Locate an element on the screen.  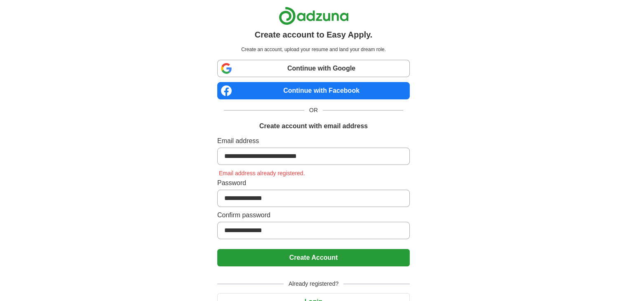
label: Password is located at coordinates (313, 183).